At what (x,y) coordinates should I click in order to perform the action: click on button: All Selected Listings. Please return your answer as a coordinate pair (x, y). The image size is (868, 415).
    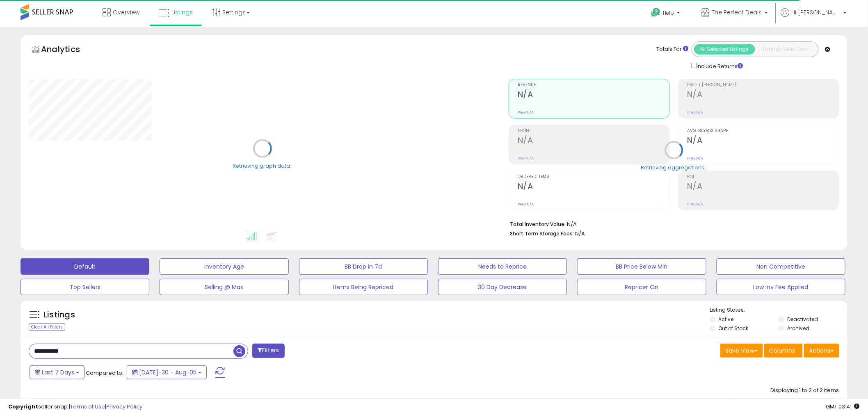
    Looking at the image, I should click on (725, 49).